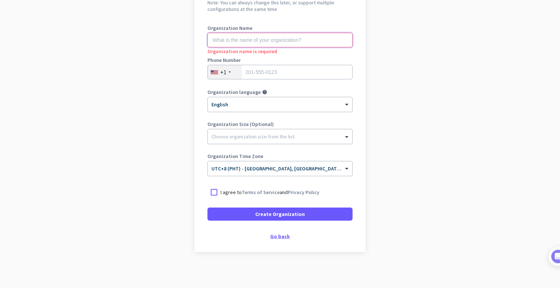 The height and width of the screenshot is (288, 560). Describe the element at coordinates (270, 193) in the screenshot. I see `p: I agree to and` at that location.